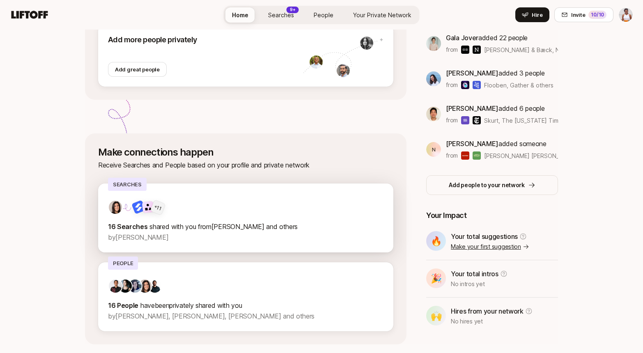 The height and width of the screenshot is (353, 643). Describe the element at coordinates (532, 15) in the screenshot. I see `button: Hire` at that location.